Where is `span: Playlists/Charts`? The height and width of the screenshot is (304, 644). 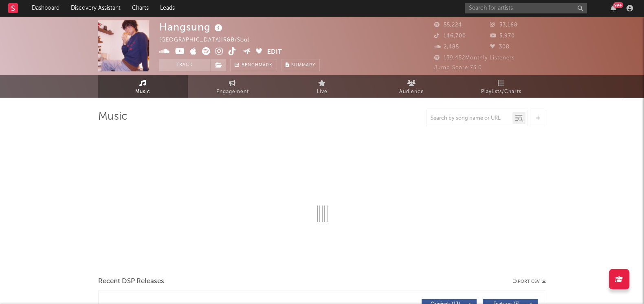 span: Playlists/Charts is located at coordinates (501, 92).